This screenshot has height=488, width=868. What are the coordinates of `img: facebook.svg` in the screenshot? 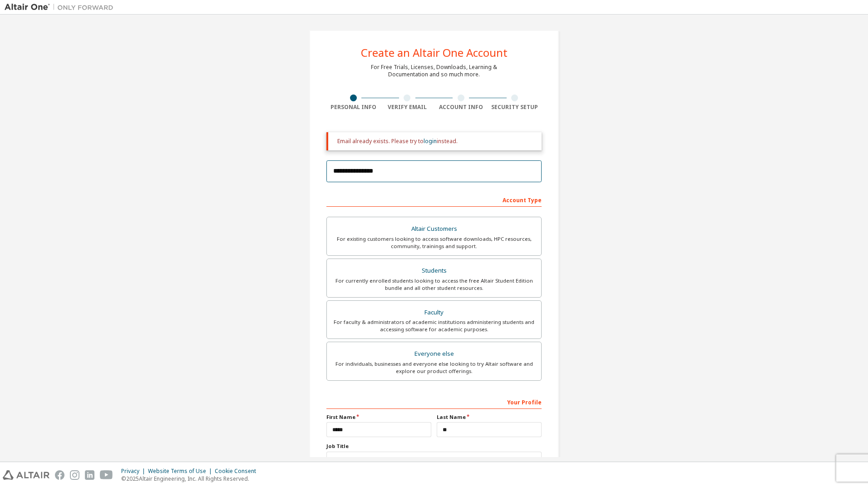 It's located at (59, 475).